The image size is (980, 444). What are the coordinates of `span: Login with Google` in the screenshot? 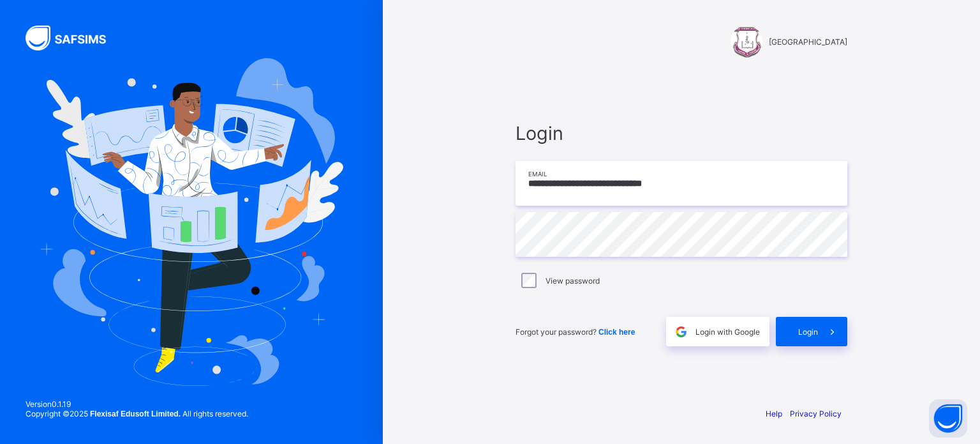 It's located at (728, 332).